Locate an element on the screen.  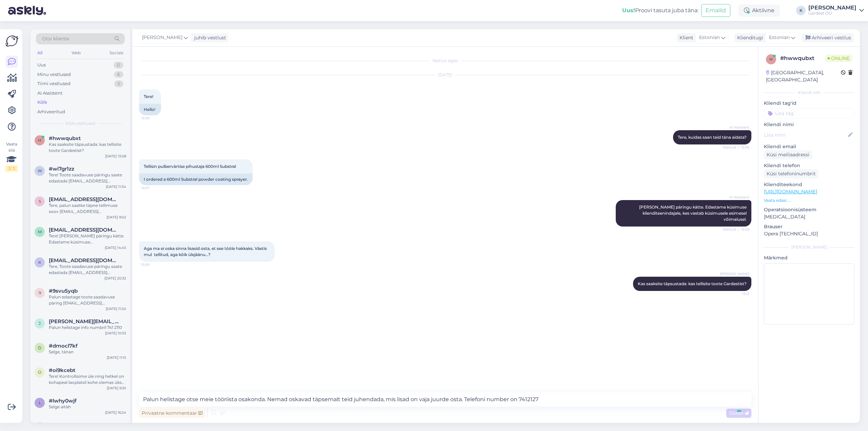
span: #dmocl7kf is located at coordinates (63, 346).